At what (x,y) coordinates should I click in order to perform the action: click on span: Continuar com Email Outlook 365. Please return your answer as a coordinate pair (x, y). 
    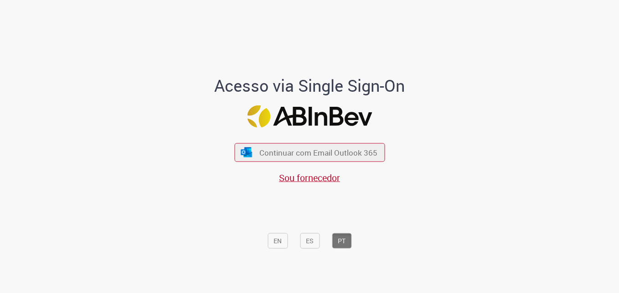
    Looking at the image, I should click on (318, 152).